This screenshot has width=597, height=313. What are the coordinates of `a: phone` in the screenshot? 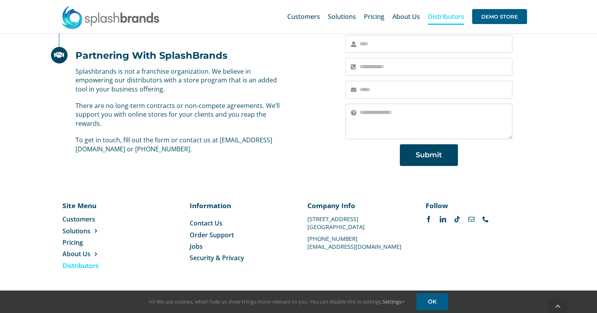 It's located at (485, 220).